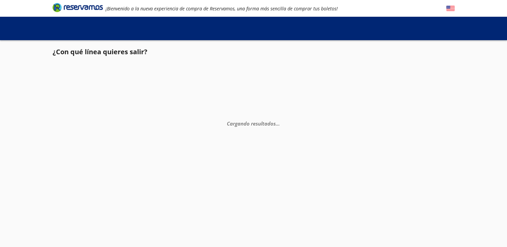  Describe the element at coordinates (78, 8) in the screenshot. I see `a: Brand Logo` at that location.